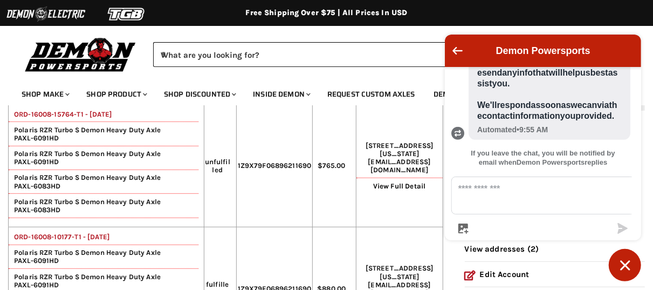 This screenshot has width=653, height=290. I want to click on img: TGB Logo 2, so click(127, 14).